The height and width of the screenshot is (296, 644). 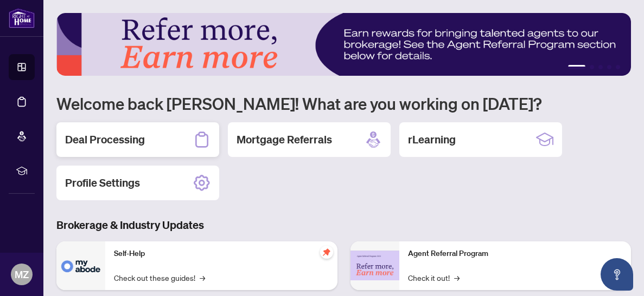 What do you see at coordinates (610, 67) in the screenshot?
I see `button: 4` at bounding box center [610, 67].